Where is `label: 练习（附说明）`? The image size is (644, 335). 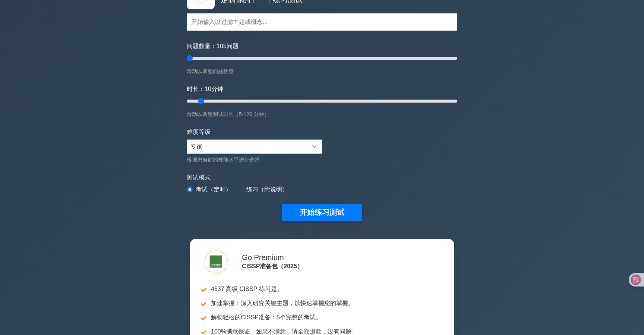
label: 练习（附说明） is located at coordinates (267, 189).